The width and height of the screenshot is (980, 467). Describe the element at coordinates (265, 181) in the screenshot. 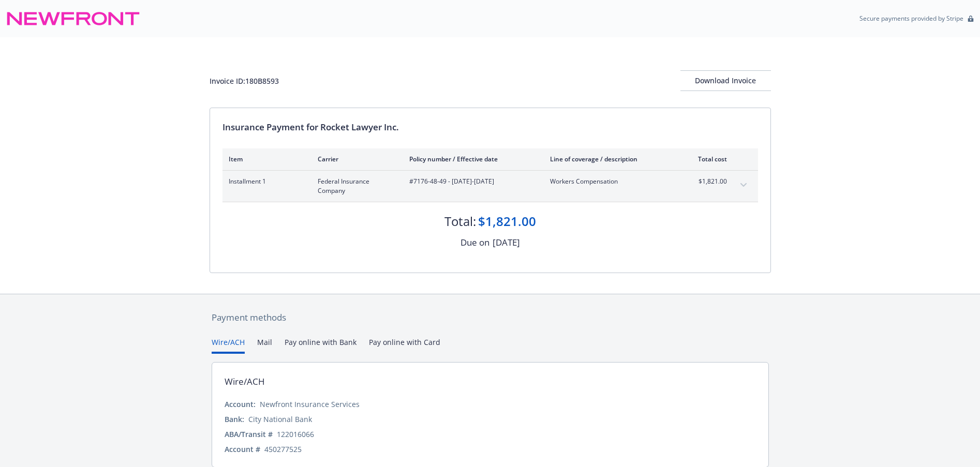

I see `span: Installment 1` at that location.